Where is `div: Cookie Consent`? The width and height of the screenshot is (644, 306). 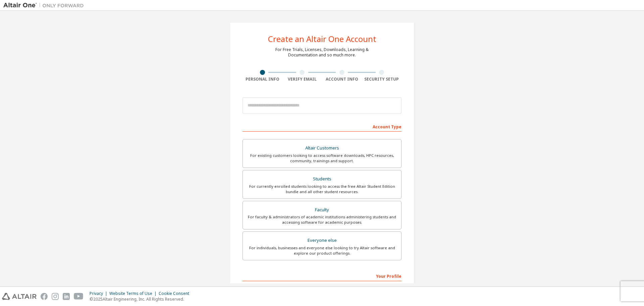 div: Cookie Consent is located at coordinates (176, 294).